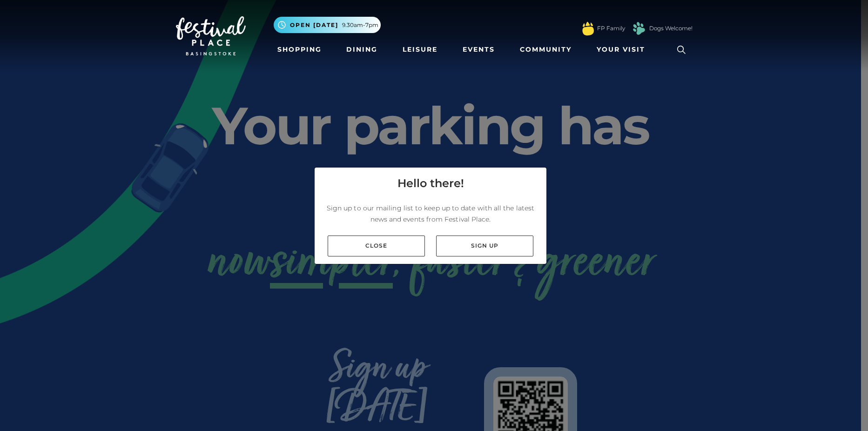 This screenshot has height=431, width=868. Describe the element at coordinates (360, 25) in the screenshot. I see `span: 9.30am-7pm` at that location.